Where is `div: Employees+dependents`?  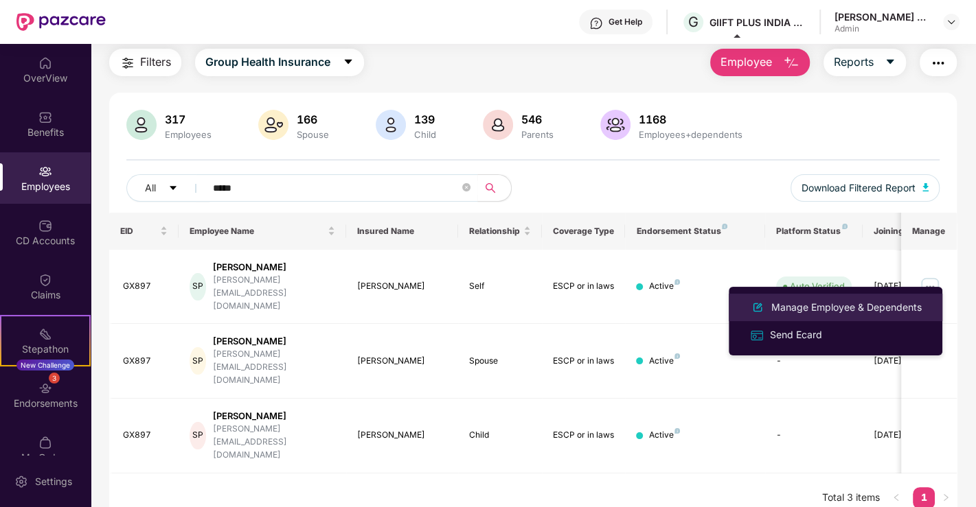
div: Employees+dependents is located at coordinates (690, 135).